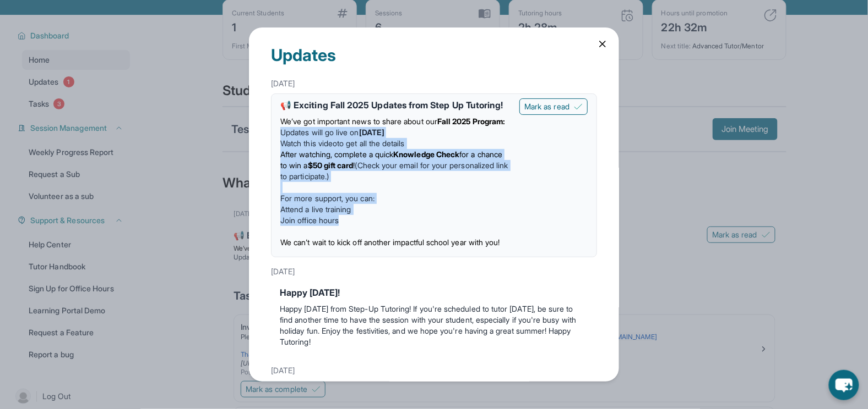  What do you see at coordinates (471, 121) in the screenshot?
I see `strong: Fall 2025 Program:` at bounding box center [471, 121].